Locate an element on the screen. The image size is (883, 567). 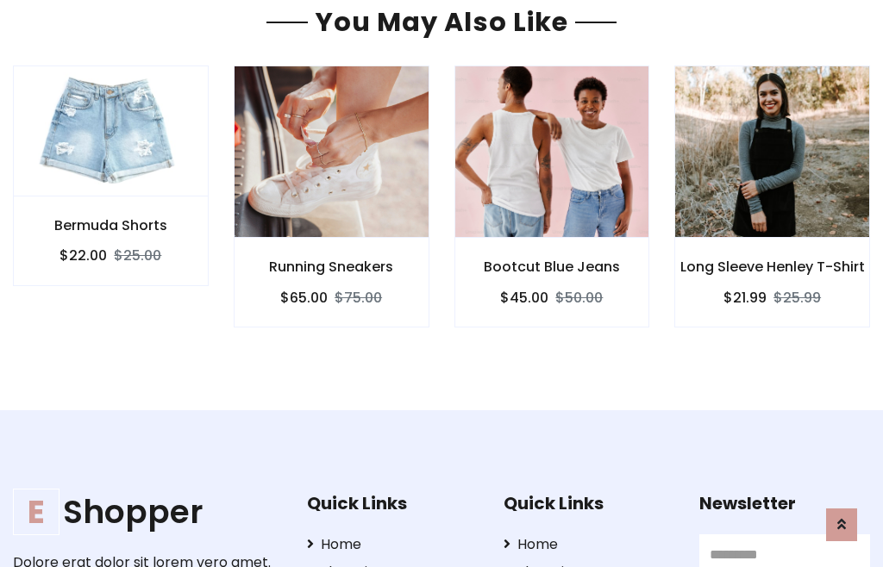
h6: $21.99 is located at coordinates (745, 297).